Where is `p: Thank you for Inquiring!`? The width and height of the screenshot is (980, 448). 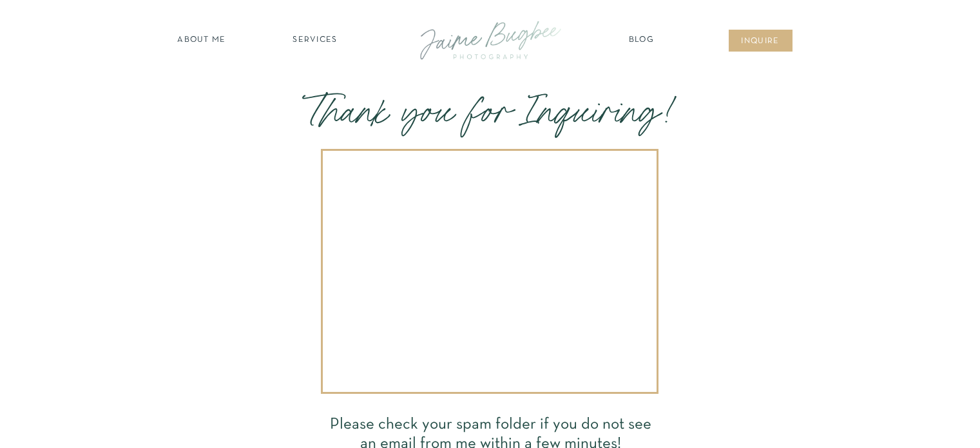
p: Thank you for Inquiring! is located at coordinates (499, 115).